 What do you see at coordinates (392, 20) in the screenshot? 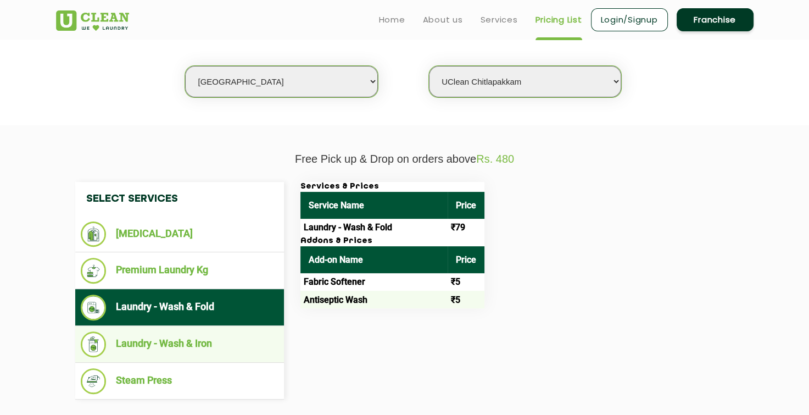
I see `a: Home` at bounding box center [392, 20].